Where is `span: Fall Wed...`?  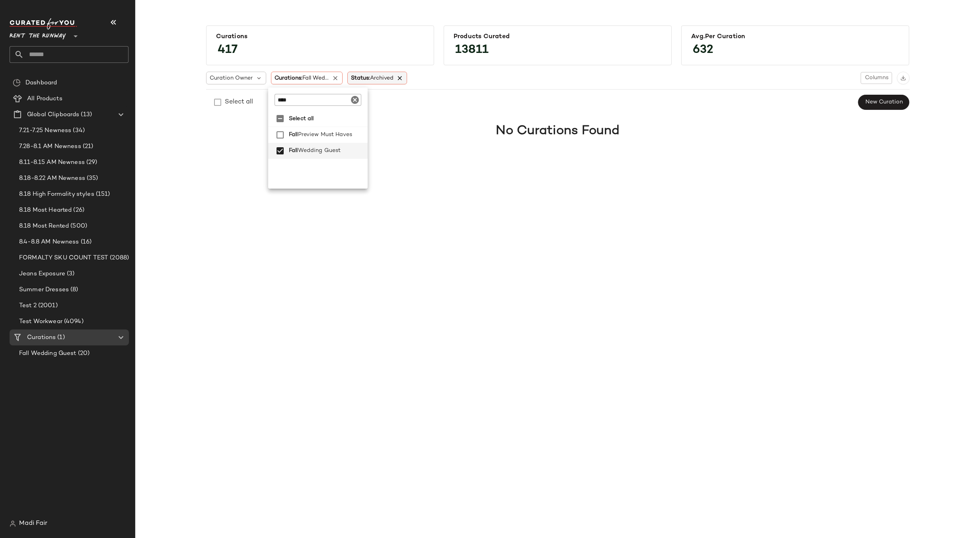 span: Fall Wed... is located at coordinates (316, 78).